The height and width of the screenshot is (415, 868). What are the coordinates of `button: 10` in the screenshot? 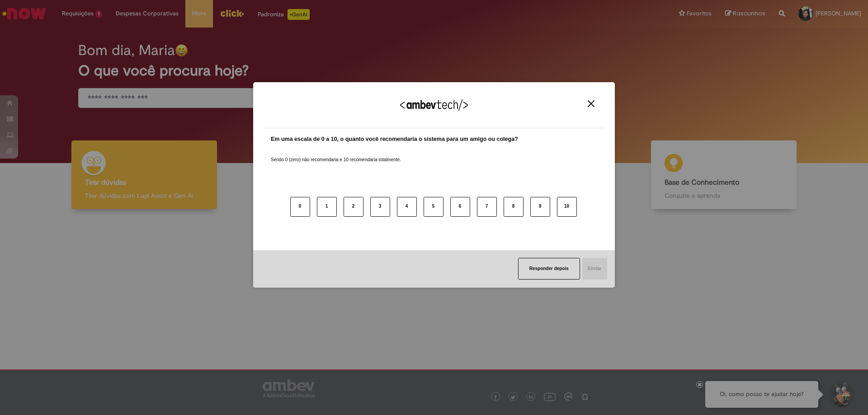 It's located at (566, 207).